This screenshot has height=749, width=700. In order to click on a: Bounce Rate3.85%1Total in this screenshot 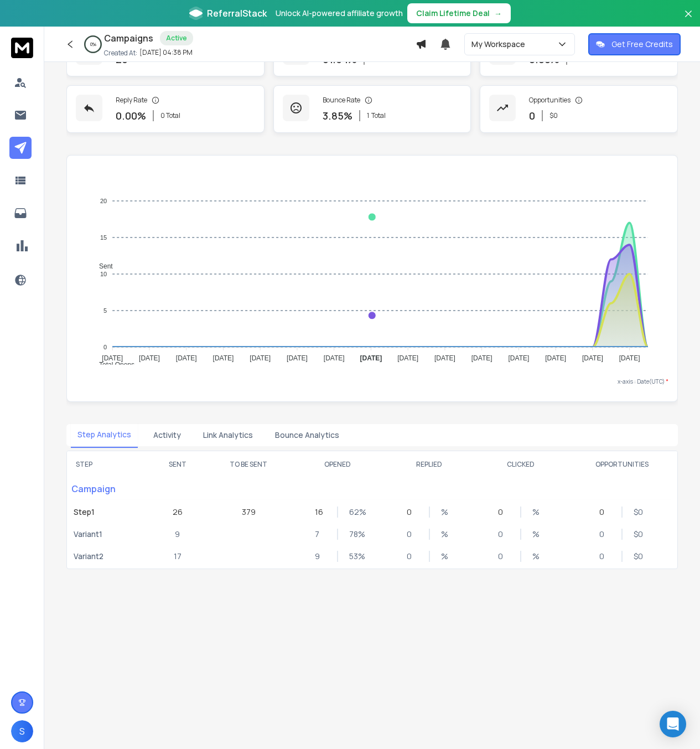, I will do `click(373, 109)`.